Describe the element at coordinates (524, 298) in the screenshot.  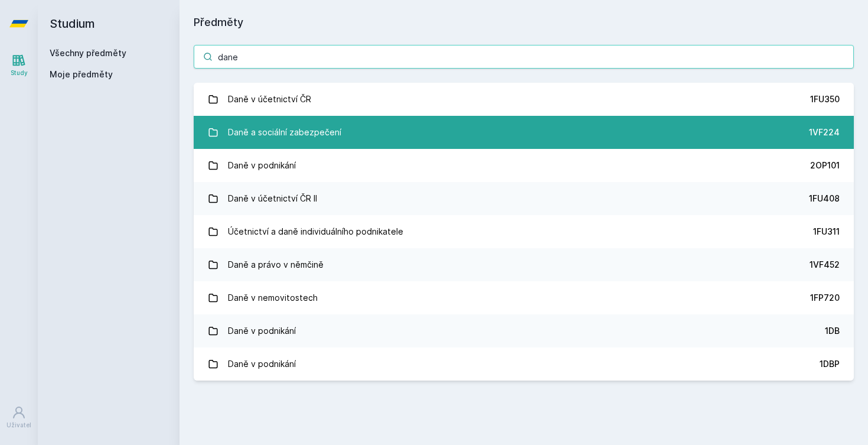
I see `a: Daně v nemovitostech 1FP720` at that location.